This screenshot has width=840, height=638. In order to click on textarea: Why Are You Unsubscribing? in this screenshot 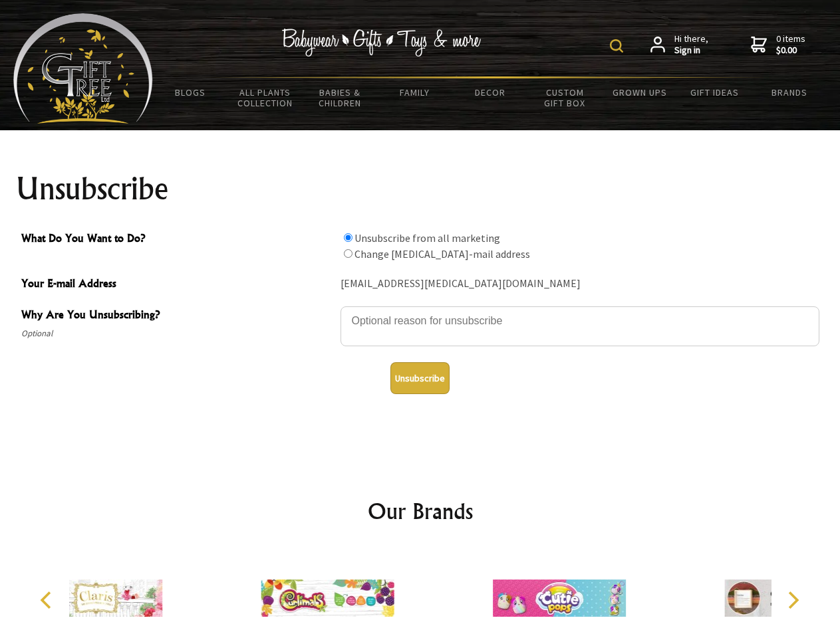, I will do `click(580, 327)`.